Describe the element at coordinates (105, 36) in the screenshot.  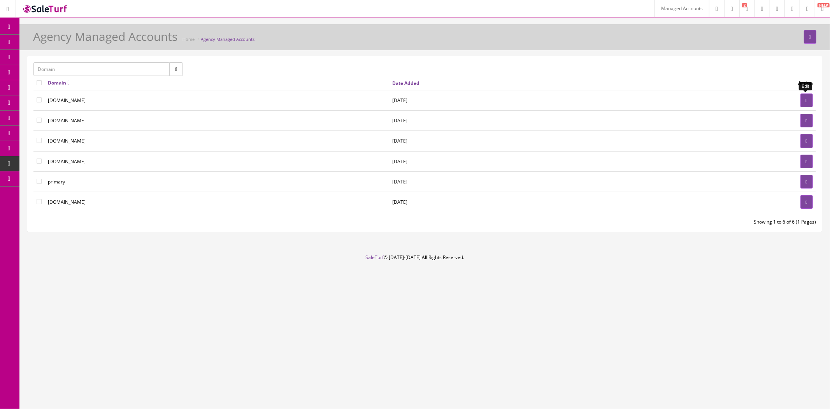
I see `h1: Agency Managed Accounts` at that location.